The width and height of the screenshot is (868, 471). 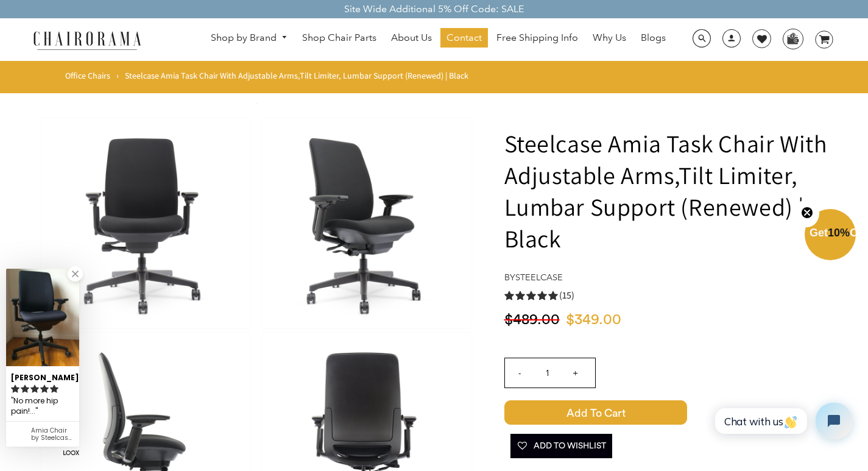 What do you see at coordinates (256, 103) in the screenshot?
I see `a: Amia Chair by chairorama.com` at bounding box center [256, 103].